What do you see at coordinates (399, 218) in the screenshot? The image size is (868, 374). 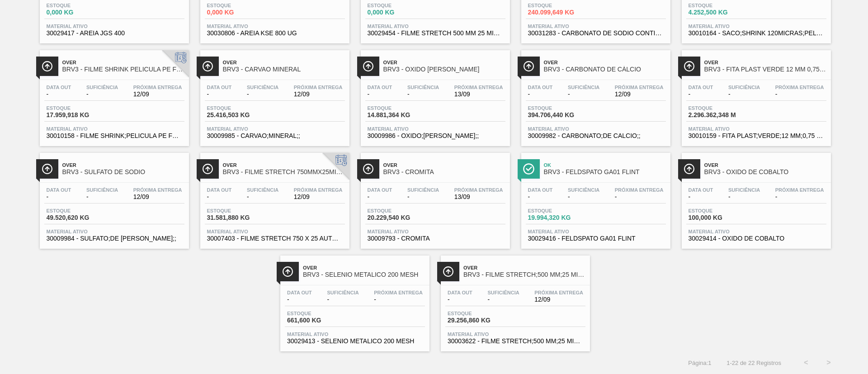 I see `span: 20.229,540 KG` at bounding box center [399, 218].